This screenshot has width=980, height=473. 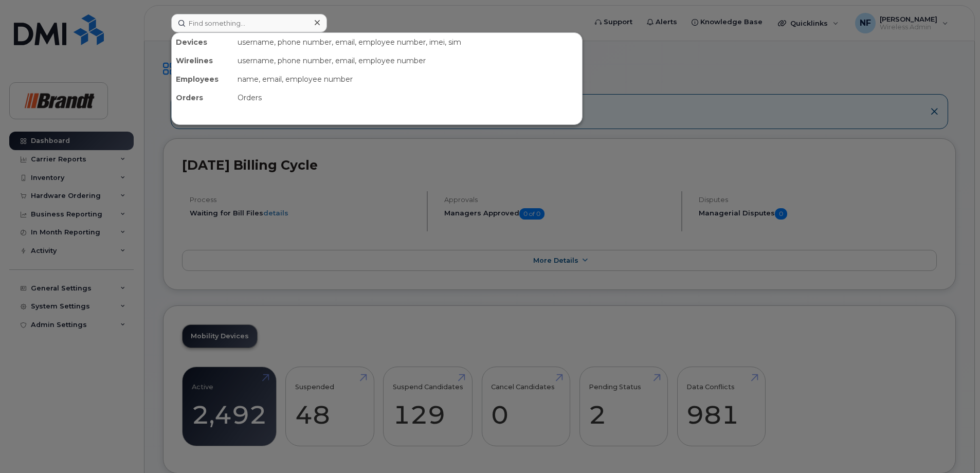 What do you see at coordinates (203, 42) in the screenshot?
I see `div: Devices` at bounding box center [203, 42].